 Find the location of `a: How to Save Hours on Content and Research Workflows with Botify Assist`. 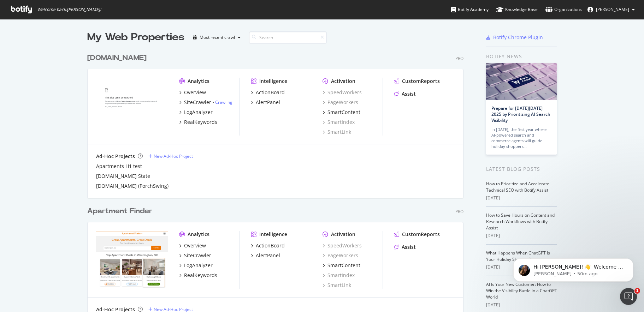

a: How to Save Hours on Content and Research Workflows with Botify Assist is located at coordinates (521, 221).